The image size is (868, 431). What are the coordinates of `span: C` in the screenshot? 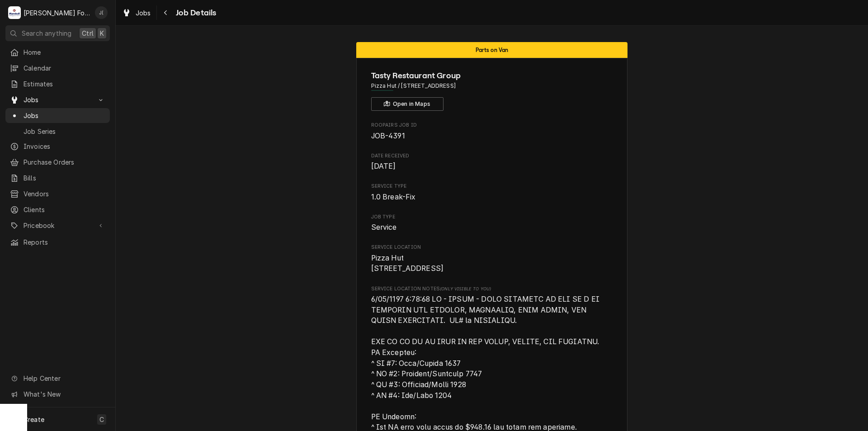 It's located at (102, 419).